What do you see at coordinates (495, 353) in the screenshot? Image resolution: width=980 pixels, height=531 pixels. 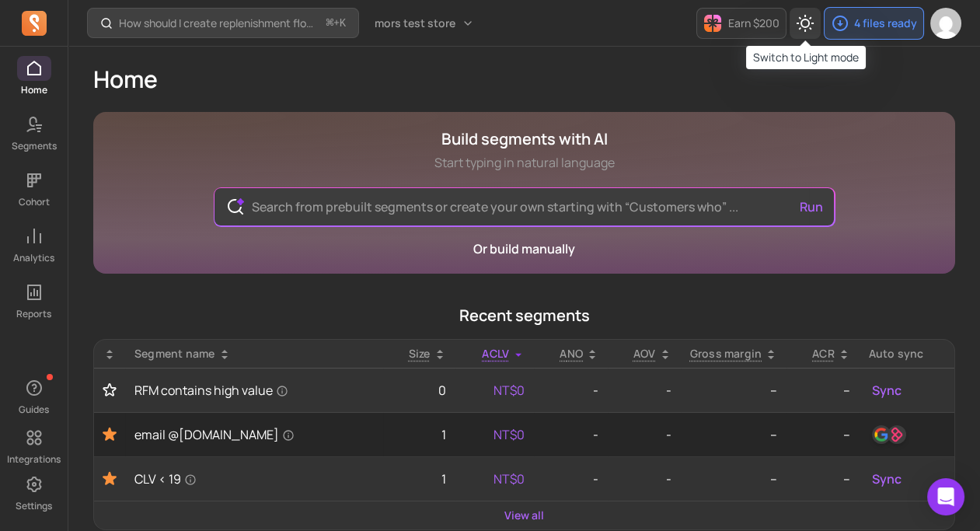 I see `span: ACLV` at bounding box center [495, 353].